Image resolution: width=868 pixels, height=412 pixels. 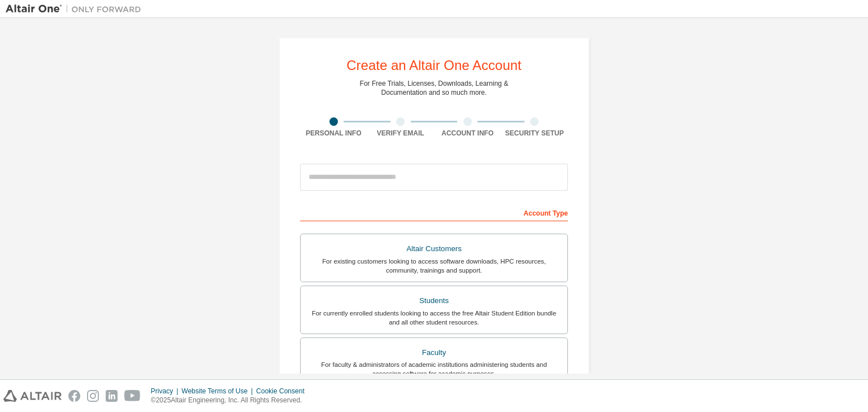 I want to click on div: For faculty & administrators of academic institutions administering students and accessing softwa..., so click(x=434, y=369).